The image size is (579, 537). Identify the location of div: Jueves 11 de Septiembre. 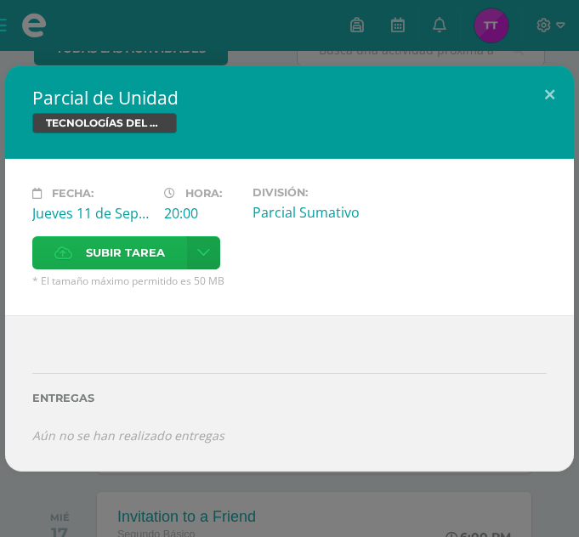
(91, 213).